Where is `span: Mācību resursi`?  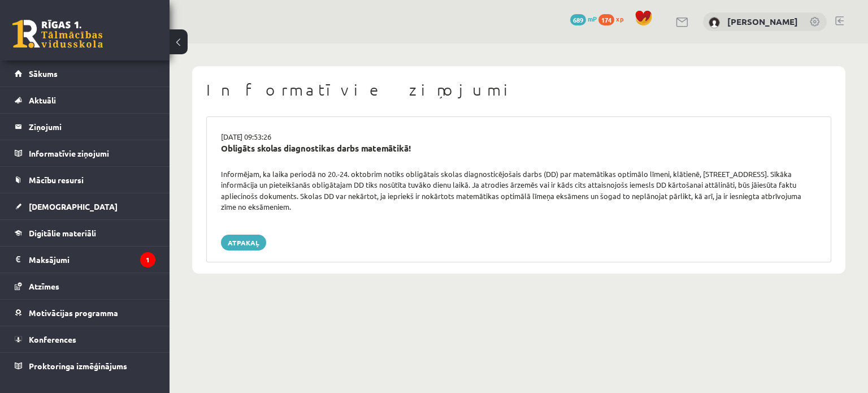 span: Mācību resursi is located at coordinates (56, 180).